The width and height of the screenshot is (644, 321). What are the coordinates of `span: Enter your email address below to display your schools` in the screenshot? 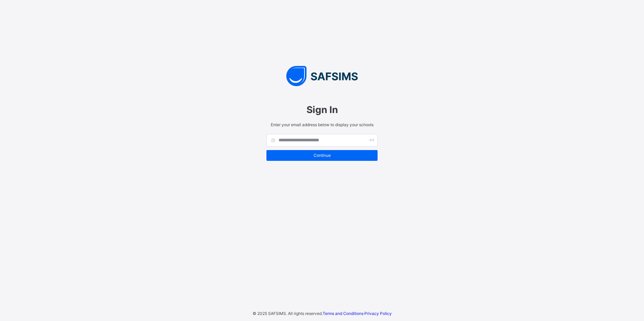 It's located at (322, 125).